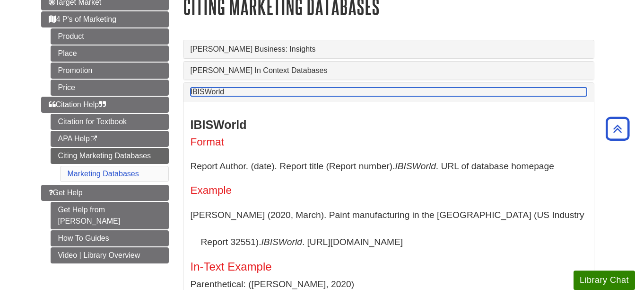 This screenshot has height=290, width=635. Describe the element at coordinates (110, 122) in the screenshot. I see `a: Citation for Textbook` at that location.